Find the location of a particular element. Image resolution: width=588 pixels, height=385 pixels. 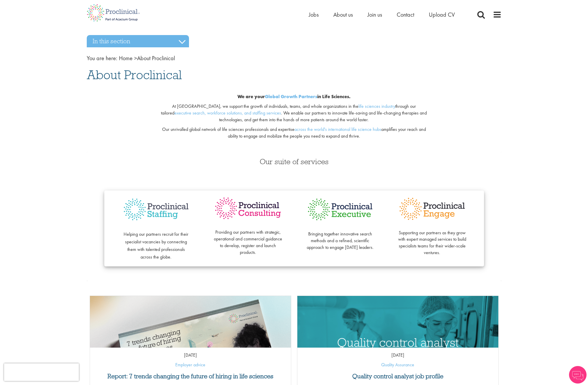

img: Proclinical Executive is located at coordinates (340, 209).